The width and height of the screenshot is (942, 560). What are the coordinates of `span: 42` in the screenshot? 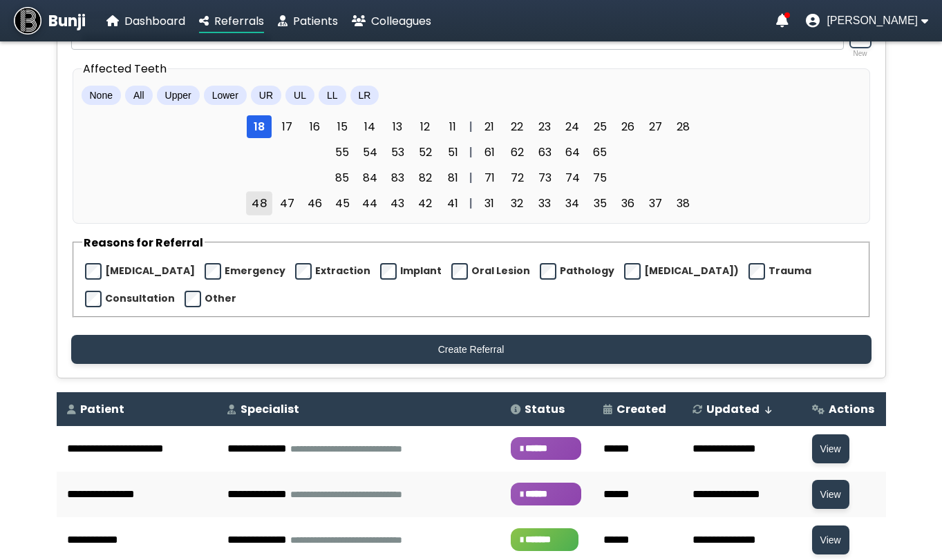 It's located at (425, 203).